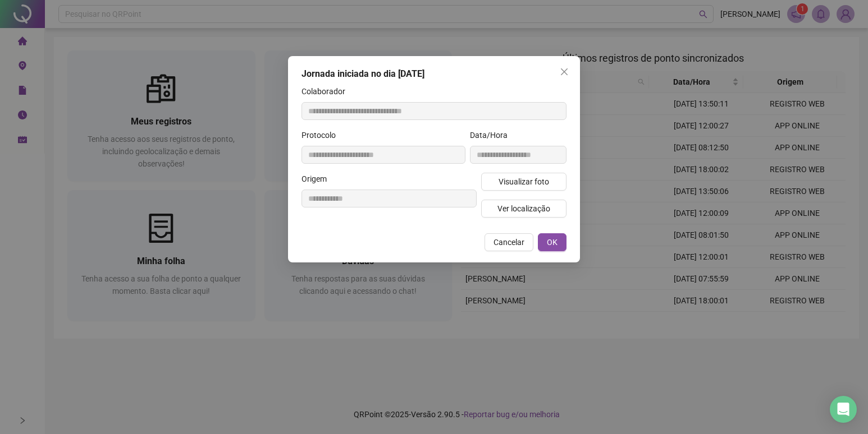 This screenshot has width=868, height=434. I want to click on label: Origem, so click(318, 179).